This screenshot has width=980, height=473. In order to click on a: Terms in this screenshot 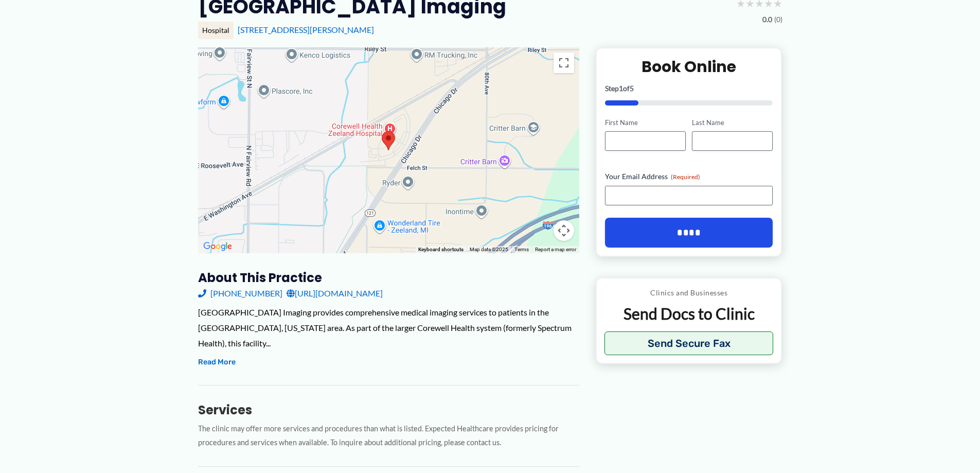, I will do `click(522, 249)`.